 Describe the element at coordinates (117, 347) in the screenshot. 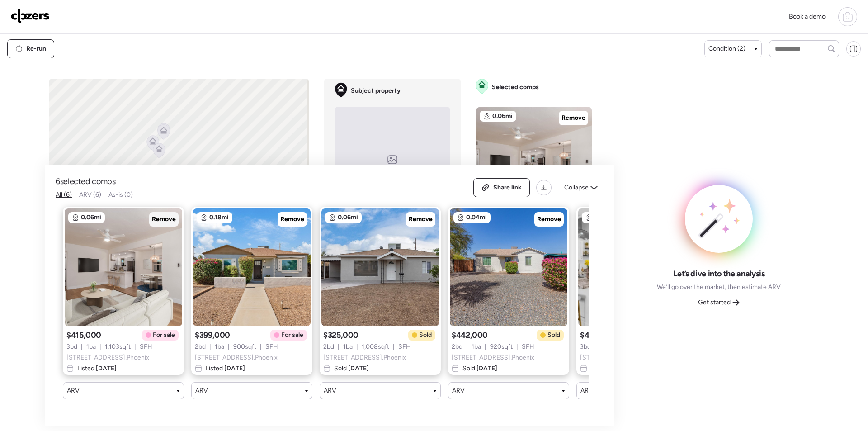

I see `span: 1,103 sqft` at that location.